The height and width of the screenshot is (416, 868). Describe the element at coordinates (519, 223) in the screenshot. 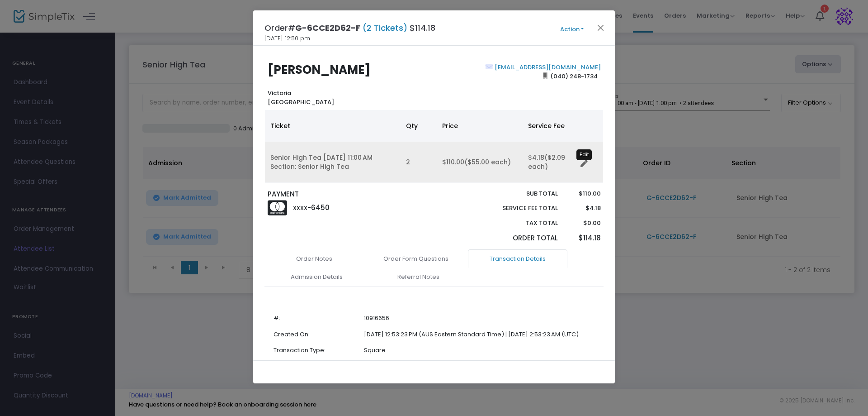

I see `p: Tax Total` at that location.